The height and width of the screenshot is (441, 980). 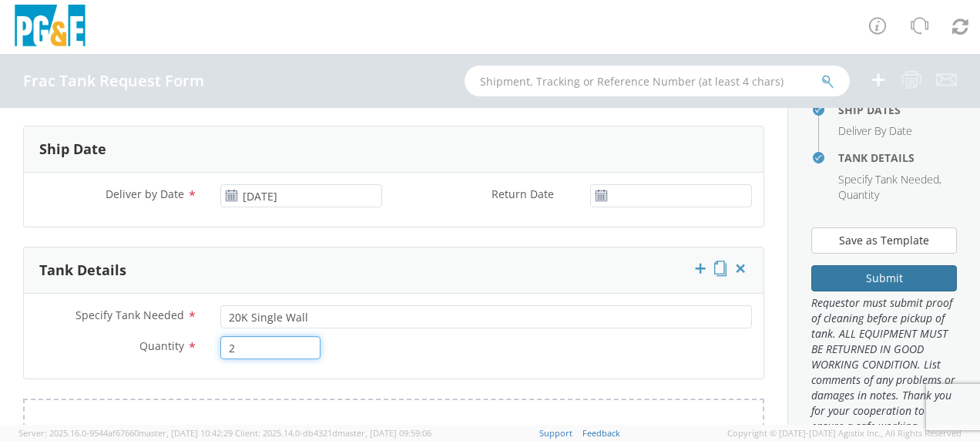 I want to click on span: Server: 2025.16.0-9544af67660, so click(x=126, y=432).